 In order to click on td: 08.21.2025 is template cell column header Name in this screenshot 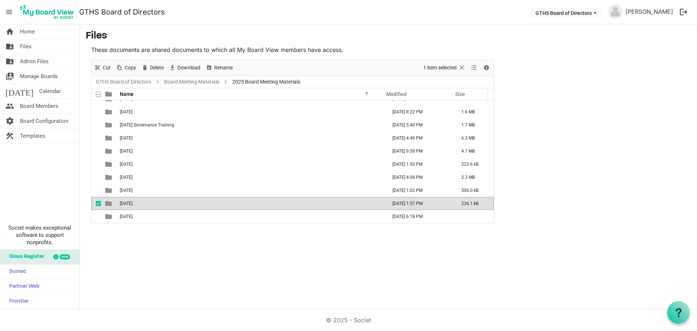, I will do `click(251, 190)`.